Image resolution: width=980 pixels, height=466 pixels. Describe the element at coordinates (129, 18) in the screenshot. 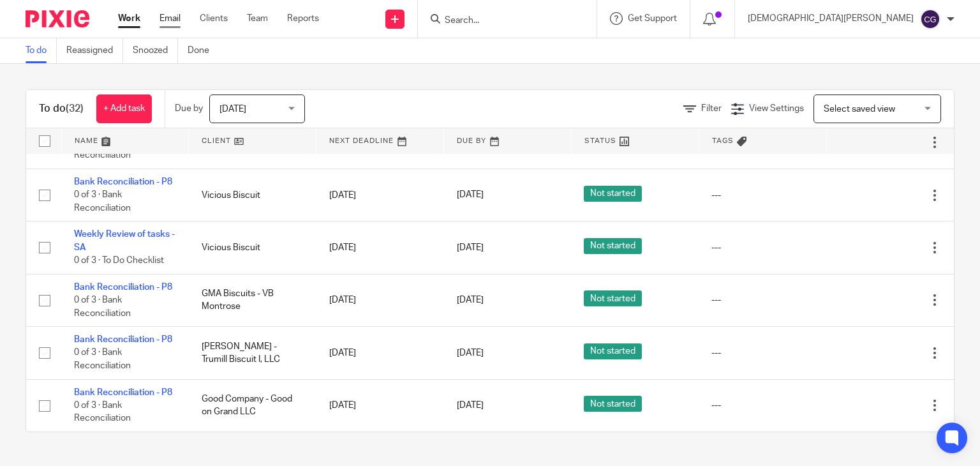

I see `a: Work` at that location.